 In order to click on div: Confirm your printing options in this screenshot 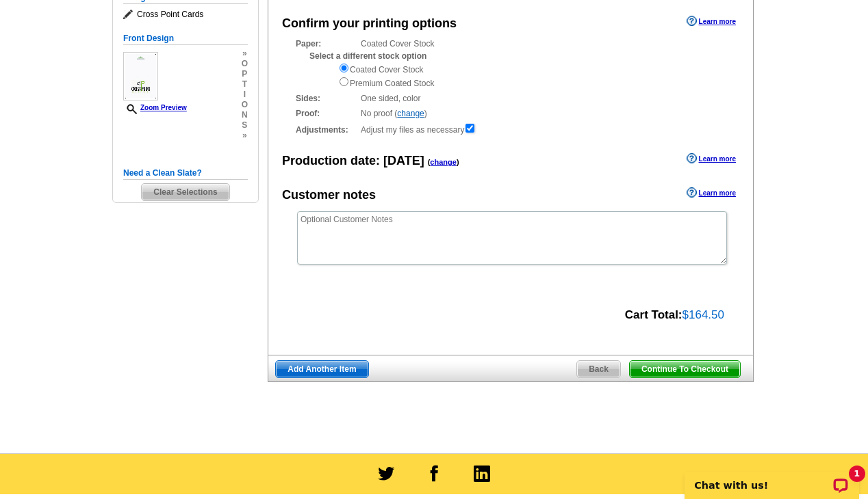, I will do `click(369, 23)`.